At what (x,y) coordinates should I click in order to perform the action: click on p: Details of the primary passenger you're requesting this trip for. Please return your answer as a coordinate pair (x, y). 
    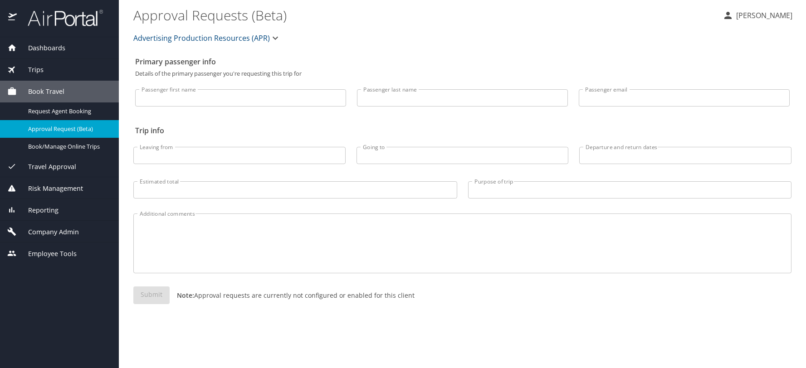
    Looking at the image, I should click on (462, 73).